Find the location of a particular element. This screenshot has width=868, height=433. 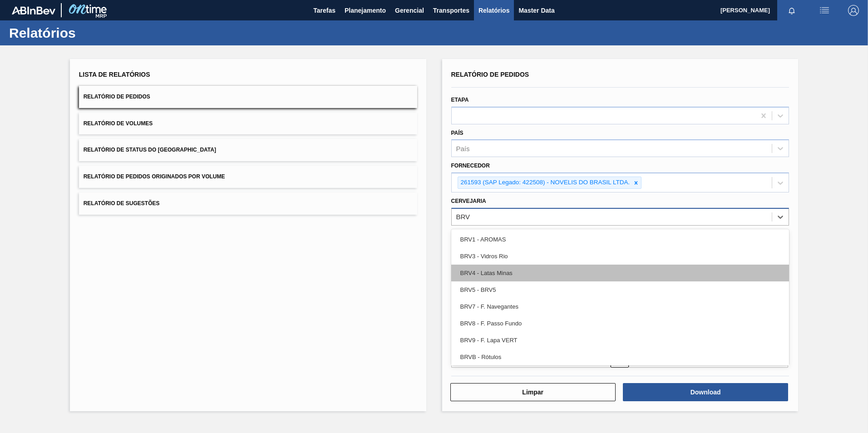

div: BRVB - Rótulos is located at coordinates (620, 357).